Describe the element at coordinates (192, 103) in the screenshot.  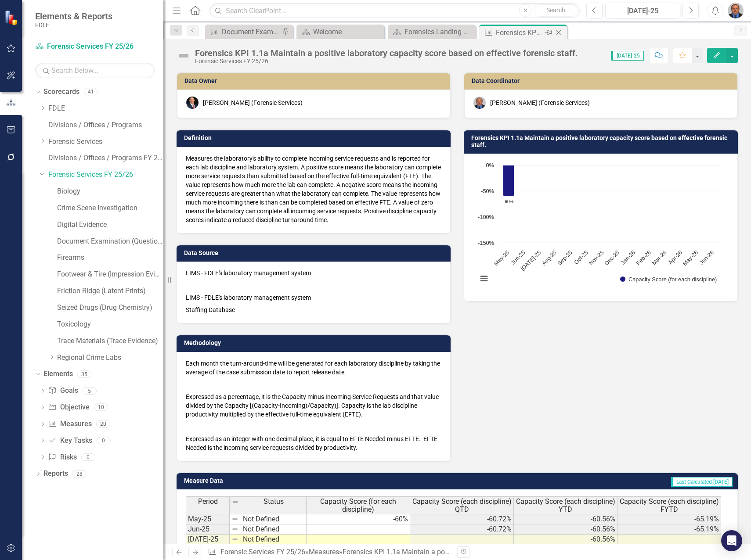
I see `img: Jason Bundy` at that location.